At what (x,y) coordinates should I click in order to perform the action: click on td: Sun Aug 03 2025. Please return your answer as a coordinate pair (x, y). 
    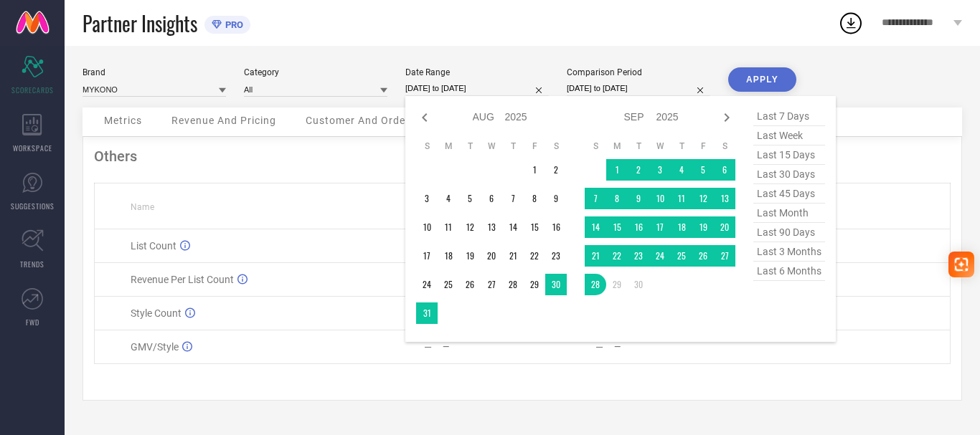
    Looking at the image, I should click on (427, 199).